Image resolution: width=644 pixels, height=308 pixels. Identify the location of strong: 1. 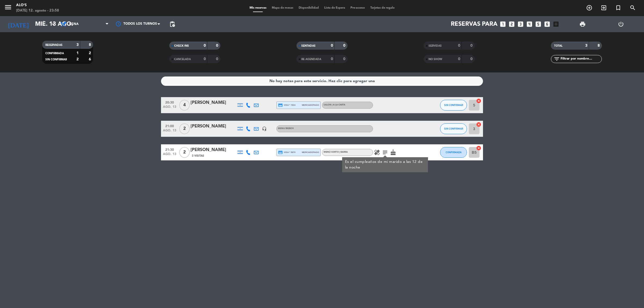
(77, 53).